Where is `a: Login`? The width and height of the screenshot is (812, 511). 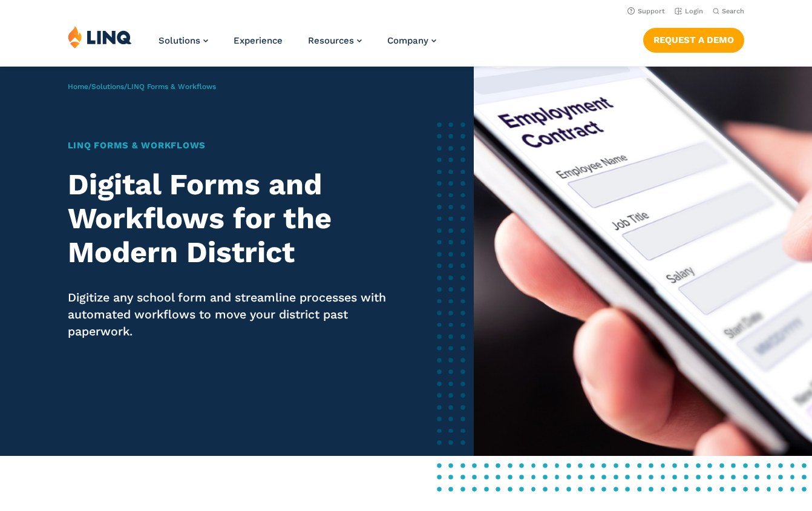
a: Login is located at coordinates (689, 11).